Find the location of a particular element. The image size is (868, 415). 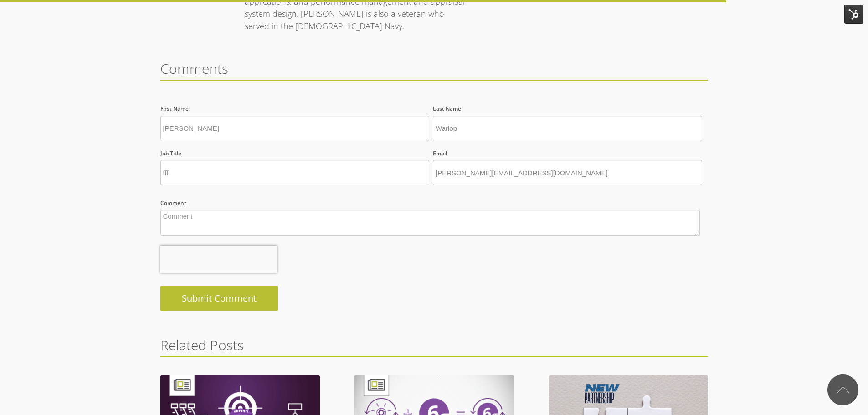

div: Comments is located at coordinates (434, 68).